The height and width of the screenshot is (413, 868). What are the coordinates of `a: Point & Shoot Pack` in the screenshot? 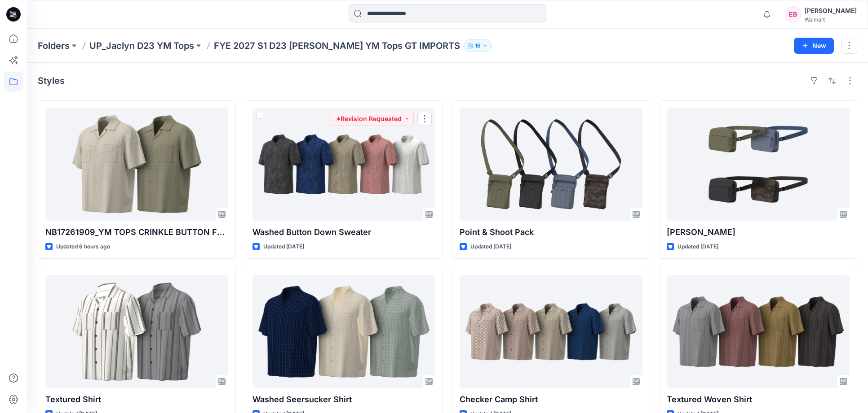 It's located at (551, 164).